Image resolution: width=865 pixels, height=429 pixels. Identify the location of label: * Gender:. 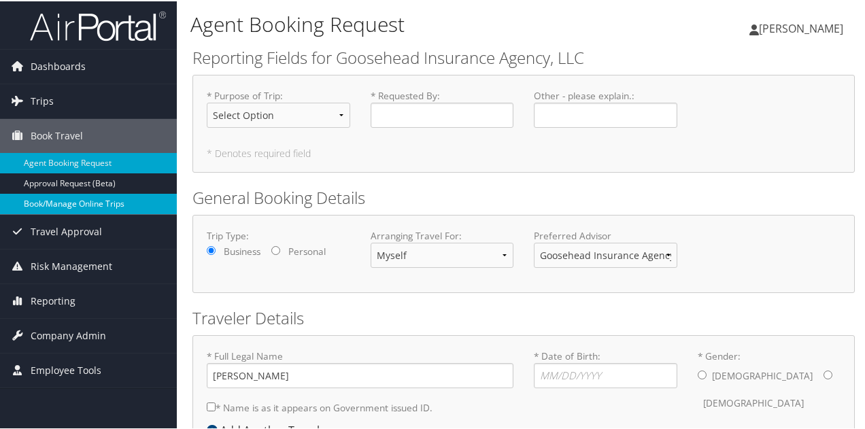
(770, 382).